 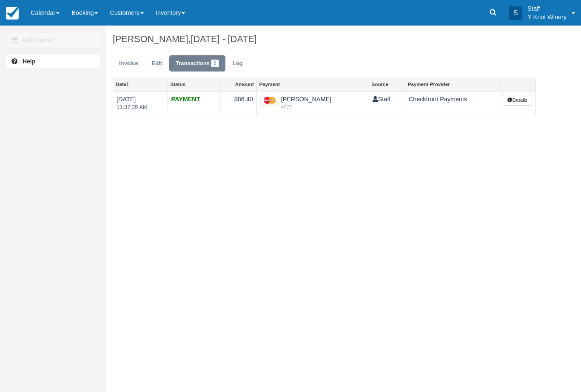 What do you see at coordinates (547, 8) in the screenshot?
I see `p: Staff` at bounding box center [547, 8].